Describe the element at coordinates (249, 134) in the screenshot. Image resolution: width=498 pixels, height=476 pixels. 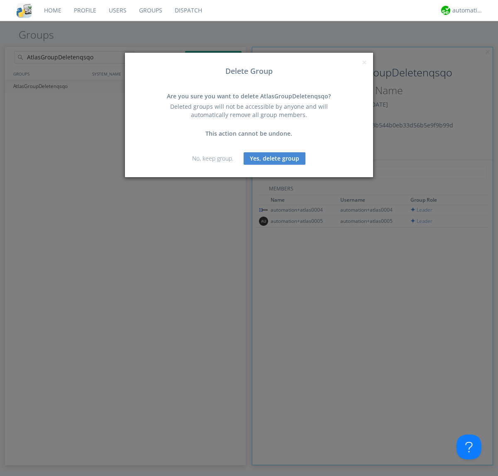
I see `div: This action cannot be undone.` at that location.